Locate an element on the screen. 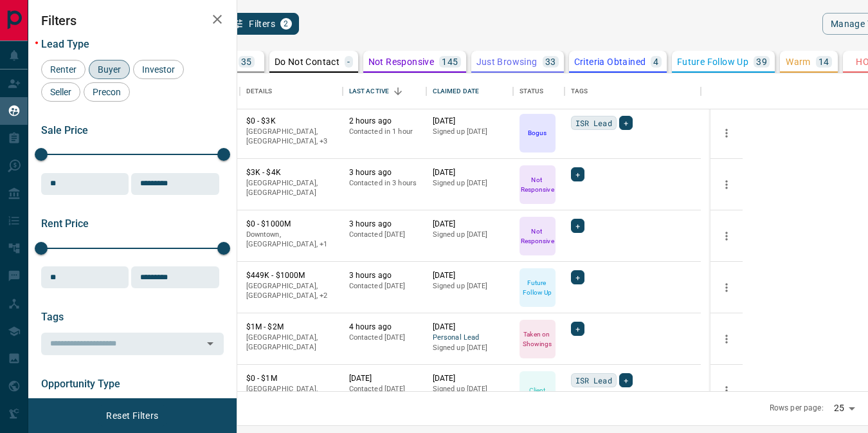 The image size is (868, 433). p: $0 - $1000M is located at coordinates (291, 224).